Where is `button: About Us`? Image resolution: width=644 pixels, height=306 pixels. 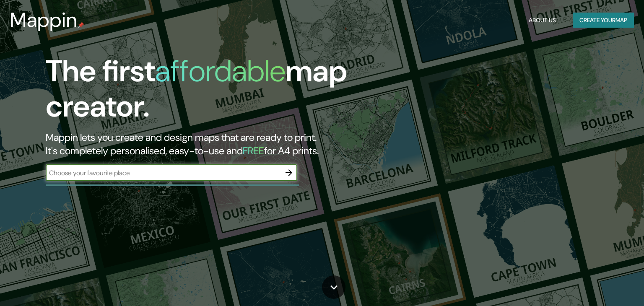
button: About Us is located at coordinates (542, 20).